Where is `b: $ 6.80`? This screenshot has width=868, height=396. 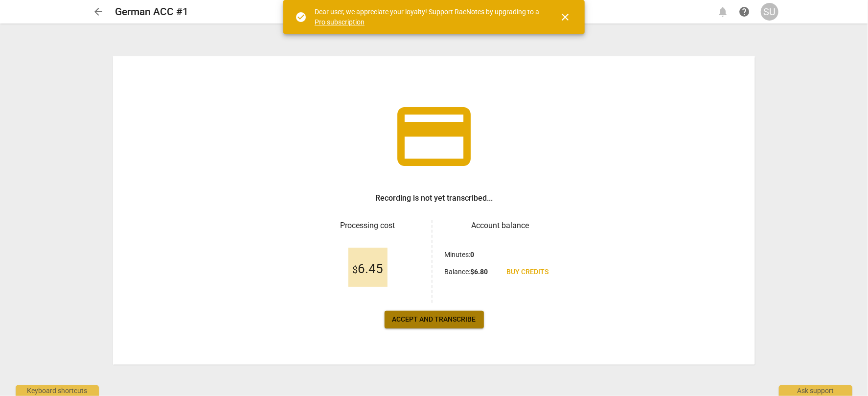 b: $ 6.80 is located at coordinates (479, 271).